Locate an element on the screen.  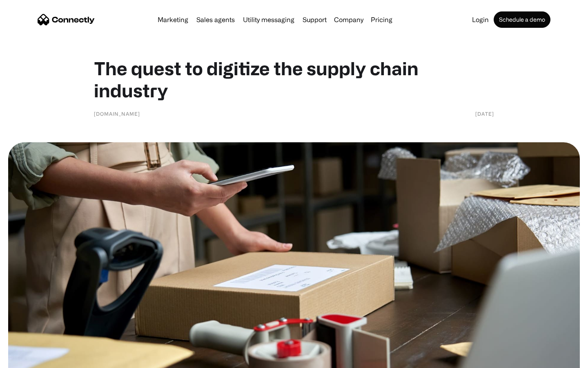
a: Schedule a demo is located at coordinates (522, 20).